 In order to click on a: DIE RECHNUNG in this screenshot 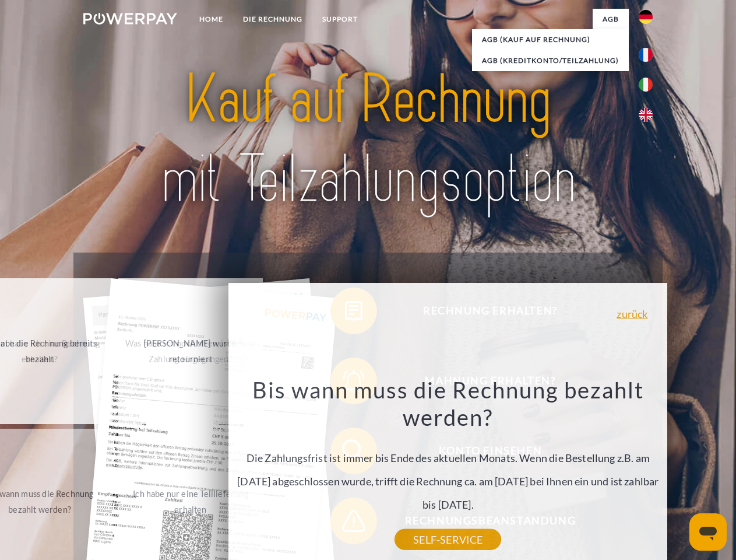, I will do `click(273, 19)`.